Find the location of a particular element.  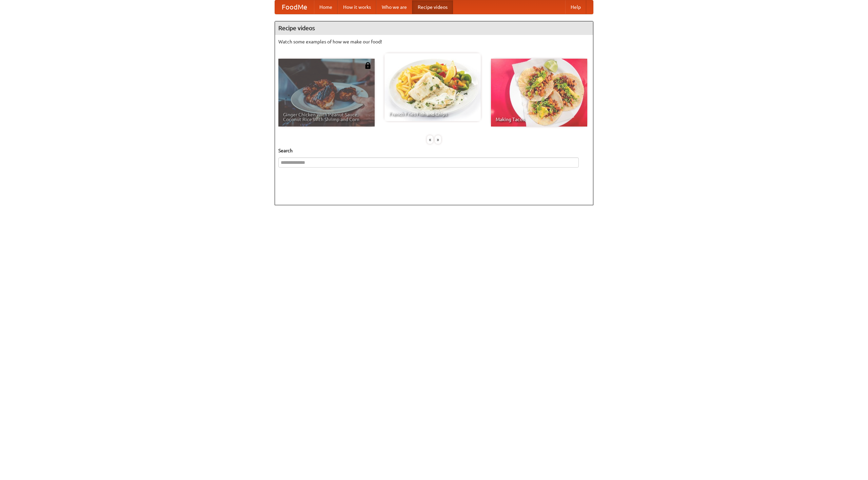

a: How it works is located at coordinates (357, 7).